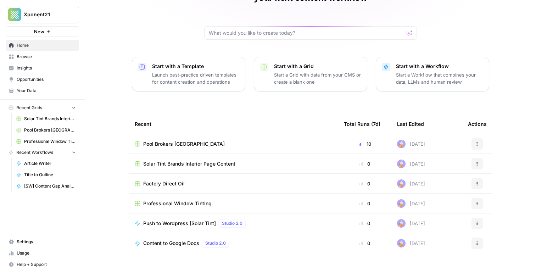  Describe the element at coordinates (234, 223) in the screenshot. I see `a: Push to Wordpress [Solar Tint]Studio 2.0` at that location.